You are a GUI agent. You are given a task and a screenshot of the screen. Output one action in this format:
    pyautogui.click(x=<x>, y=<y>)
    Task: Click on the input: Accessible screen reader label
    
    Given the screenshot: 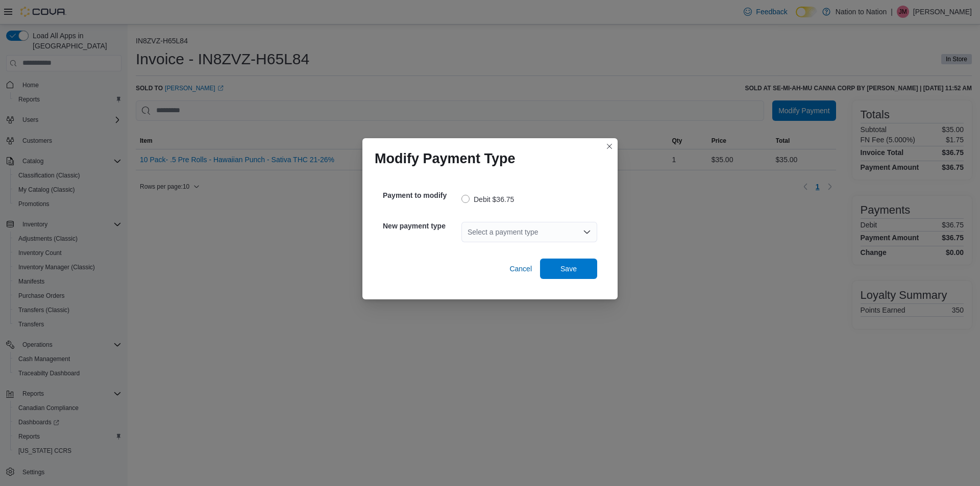 What is the action you would take?
    pyautogui.click(x=468, y=232)
    